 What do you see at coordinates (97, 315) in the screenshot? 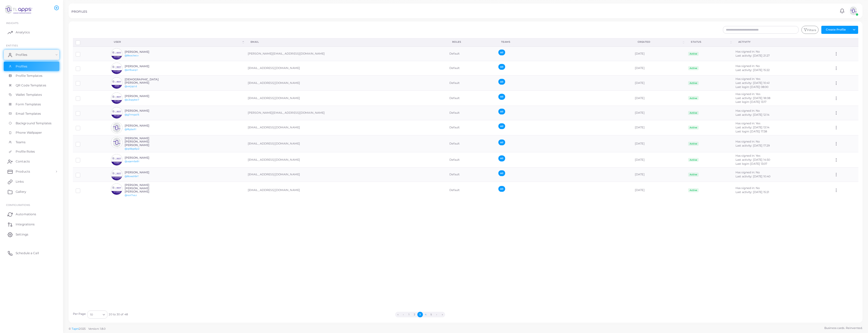
I see `input: Search for option` at bounding box center [97, 315].